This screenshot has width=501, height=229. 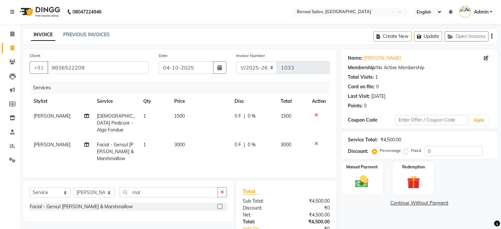 I want to click on div: Total Visits:, so click(x=361, y=77).